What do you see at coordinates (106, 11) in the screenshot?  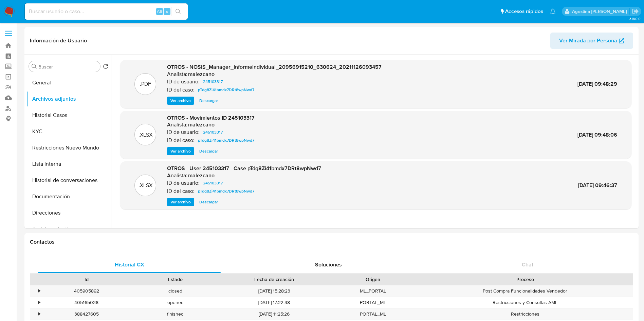 I see `input: Buscar usuario o caso...` at bounding box center [106, 11].